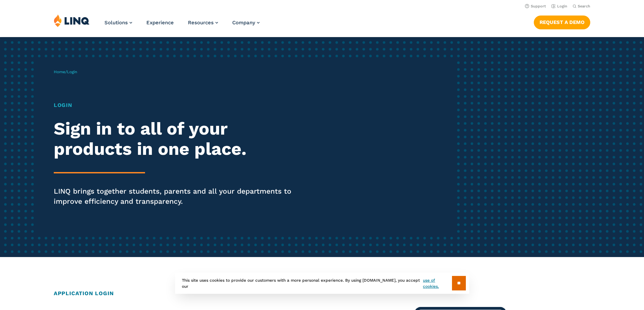 The width and height of the screenshot is (644, 310). I want to click on a: Experience, so click(160, 23).